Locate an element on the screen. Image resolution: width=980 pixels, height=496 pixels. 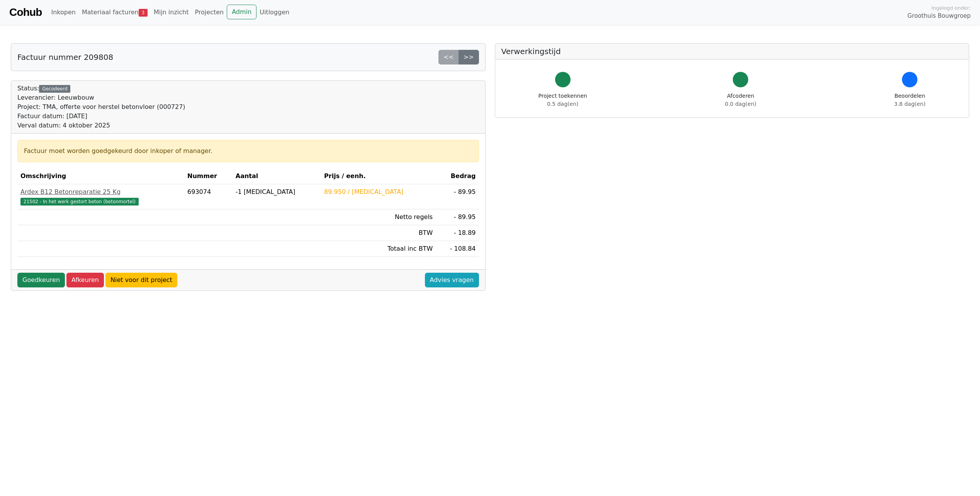
div: Beoordelen is located at coordinates (910, 100).